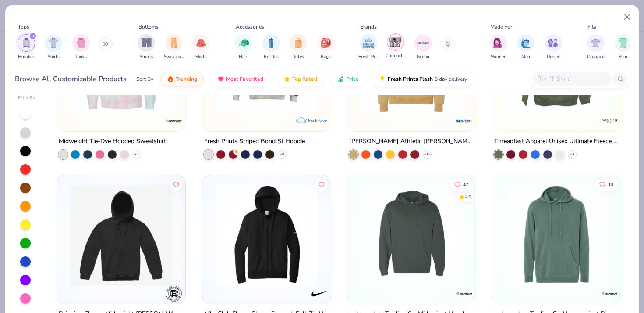 This screenshot has height=313, width=644. What do you see at coordinates (71, 79) in the screenshot?
I see `div: Browse All Customizable Products` at bounding box center [71, 79].